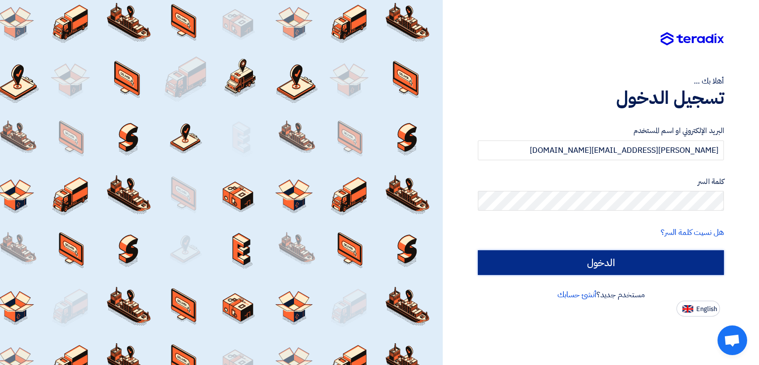 Image resolution: width=759 pixels, height=365 pixels. Describe the element at coordinates (688, 308) in the screenshot. I see `img: en-US.png` at that location.